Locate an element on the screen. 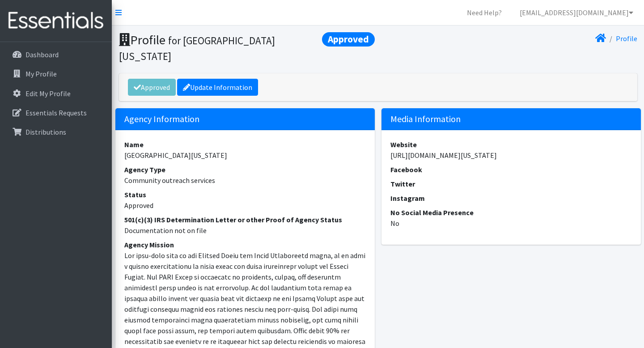  p: Dashboard is located at coordinates (42, 55).